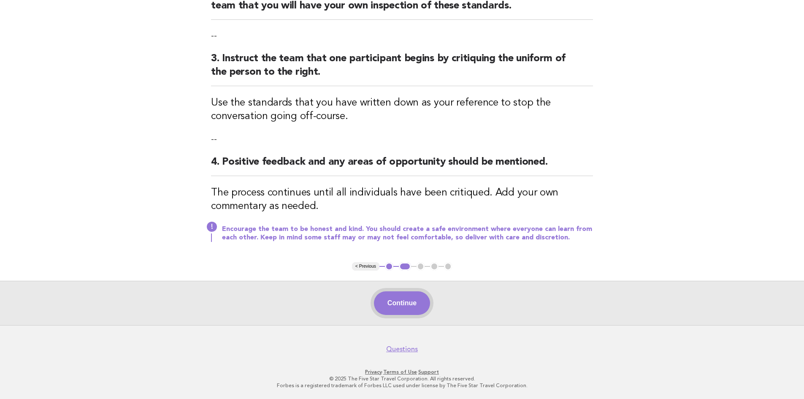 This screenshot has height=399, width=804. What do you see at coordinates (389, 266) in the screenshot?
I see `button: 1` at bounding box center [389, 266].